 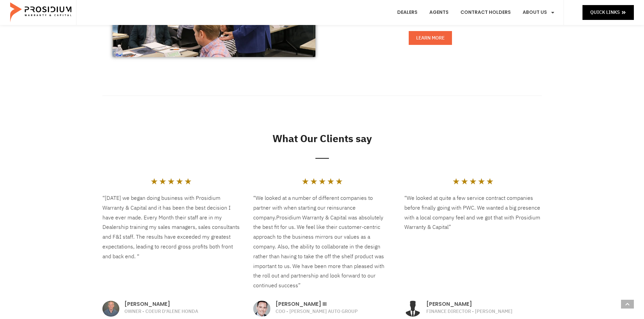 What do you see at coordinates (605, 12) in the screenshot?
I see `span: Quick Links` at bounding box center [605, 12].